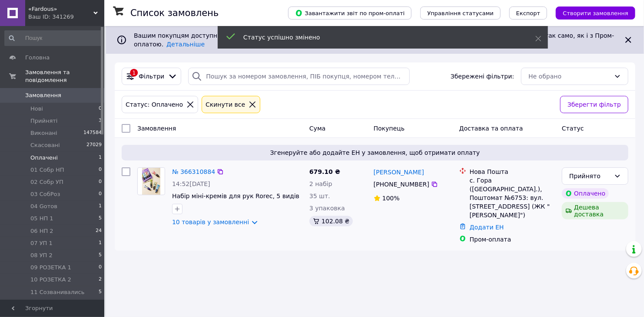 The height and width of the screenshot is (317, 644). What do you see at coordinates (45, 146) in the screenshot?
I see `span: Скасовані` at bounding box center [45, 146].